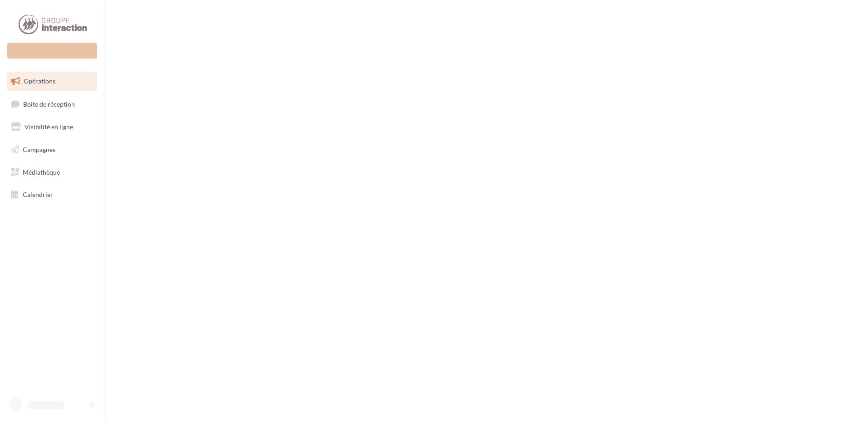 Image resolution: width=868 pixels, height=421 pixels. I want to click on span: Calendrier, so click(38, 194).